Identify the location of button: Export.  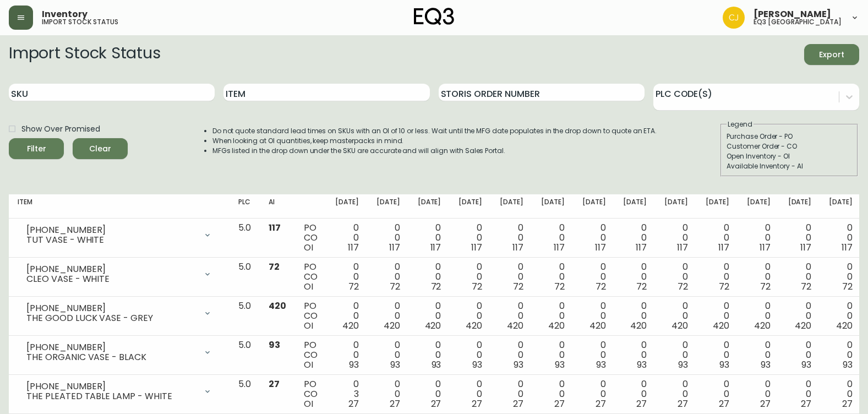
(831, 54).